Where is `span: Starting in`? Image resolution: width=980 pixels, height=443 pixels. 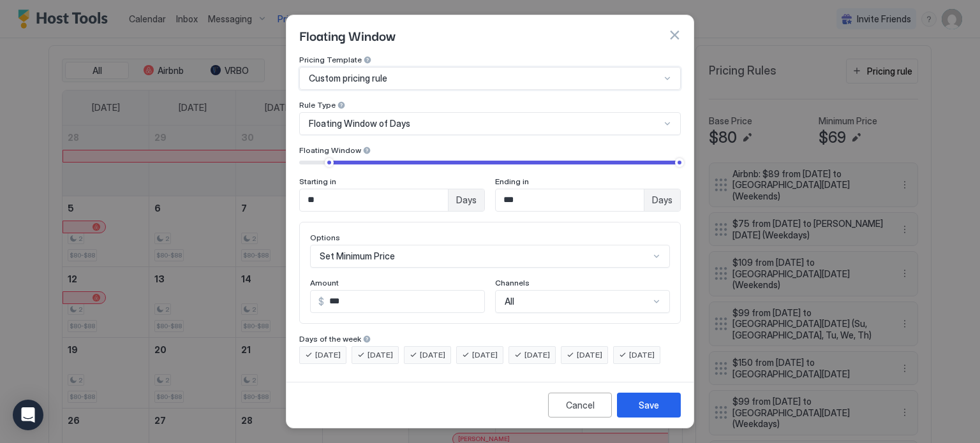 span: Starting in is located at coordinates (317, 182).